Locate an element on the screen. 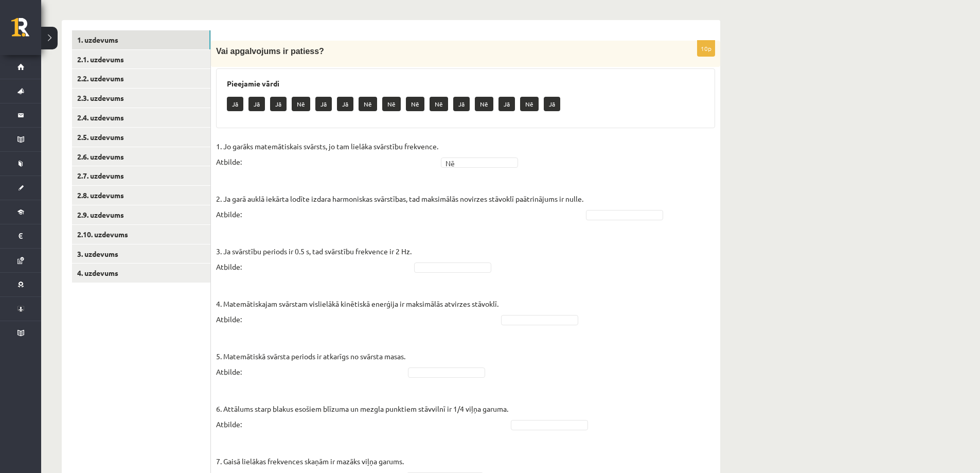  a: 2.4. uzdevums is located at coordinates (141, 117).